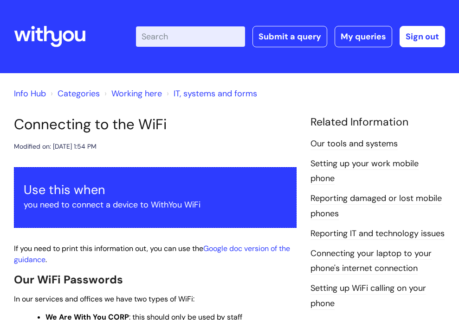  I want to click on a: IT, systems and forms, so click(215, 94).